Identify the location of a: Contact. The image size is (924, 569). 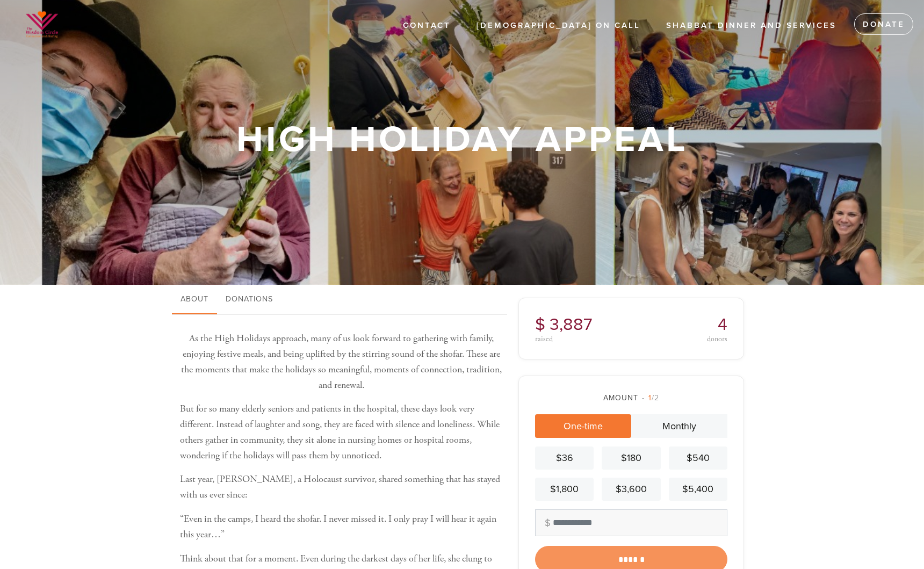
(427, 26).